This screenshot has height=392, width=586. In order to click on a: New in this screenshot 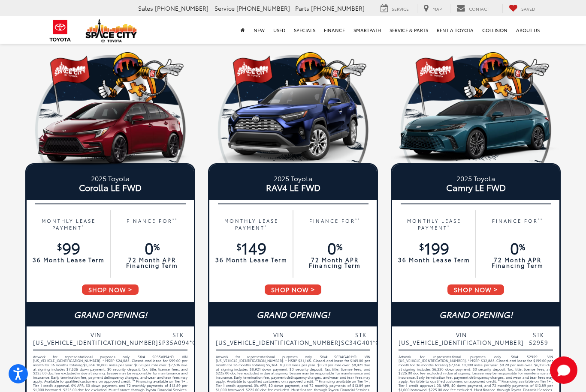, I will do `click(260, 30)`.